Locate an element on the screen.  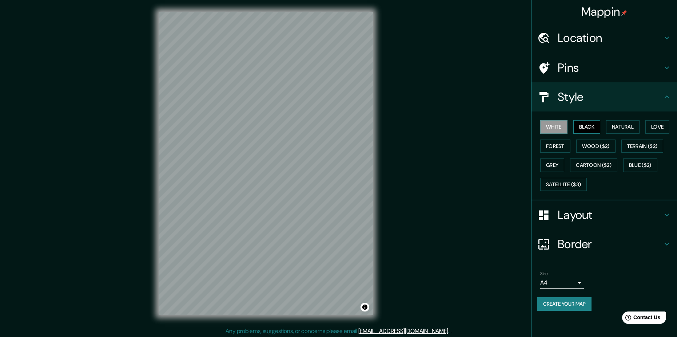
img: pin-icon.png is located at coordinates (625, 13).